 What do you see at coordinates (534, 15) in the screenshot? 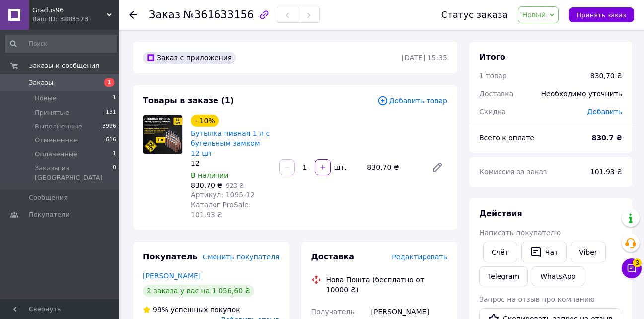
I see `span: Новый` at bounding box center [534, 15].